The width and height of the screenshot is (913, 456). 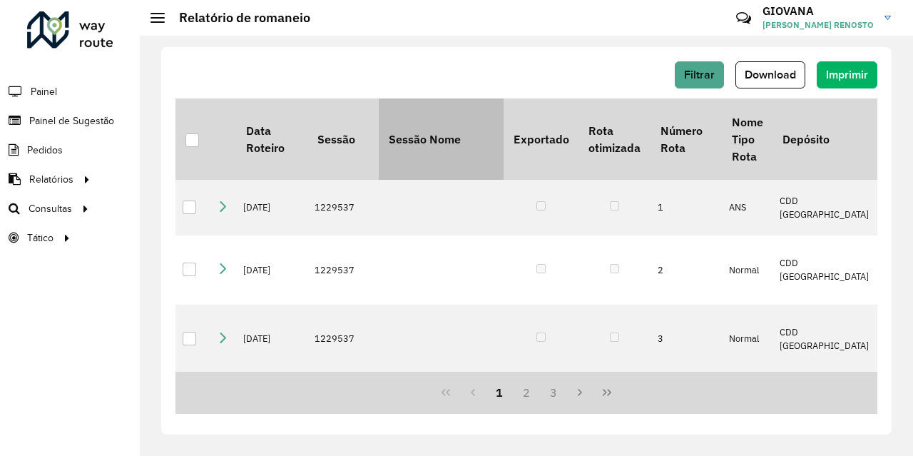 I want to click on span: Filtrar, so click(x=699, y=74).